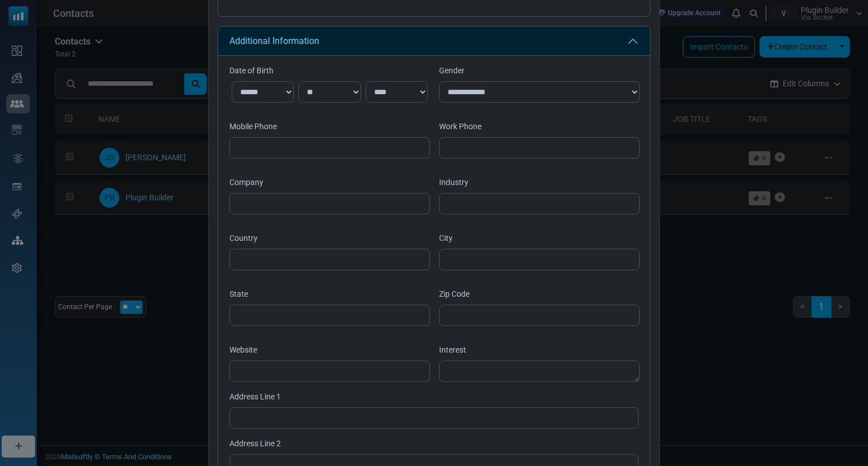 This screenshot has width=868, height=466. Describe the element at coordinates (253, 126) in the screenshot. I see `label: Mobile Phone` at that location.